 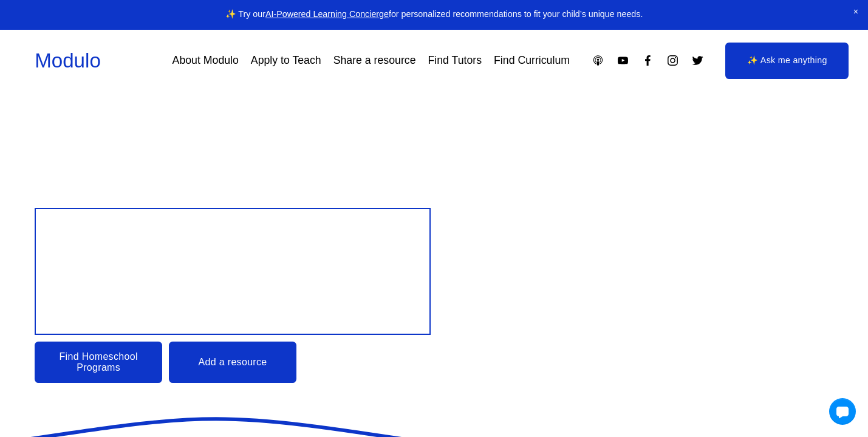 I want to click on span: Design your child’s Education, so click(x=226, y=271).